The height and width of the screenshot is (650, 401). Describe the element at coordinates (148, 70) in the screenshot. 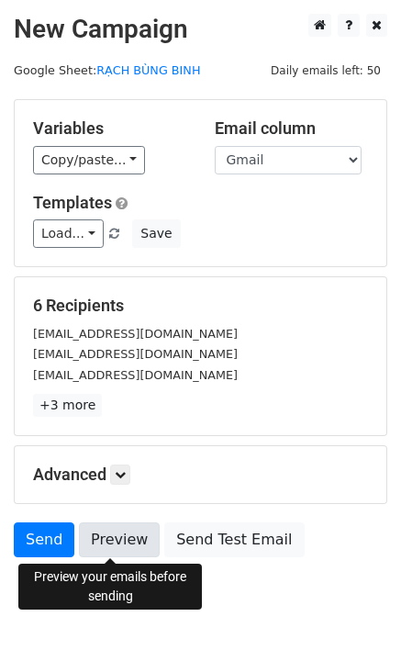

I see `a: RẠCH BÙNG BINH` at that location.